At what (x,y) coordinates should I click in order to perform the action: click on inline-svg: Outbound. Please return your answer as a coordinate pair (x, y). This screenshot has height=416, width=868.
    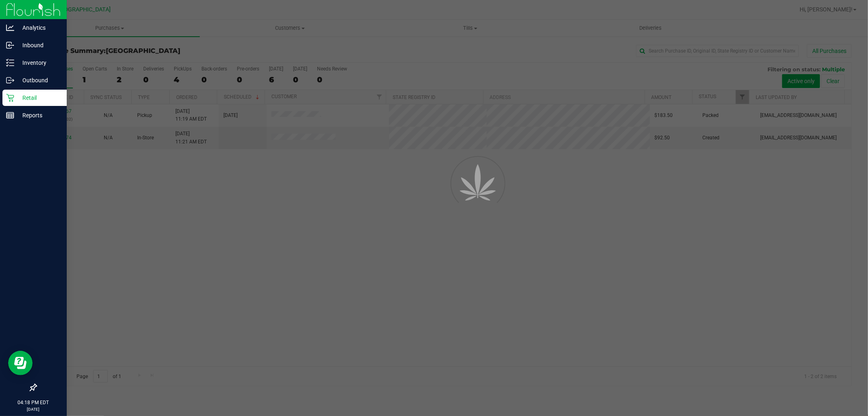
    Looking at the image, I should click on (10, 80).